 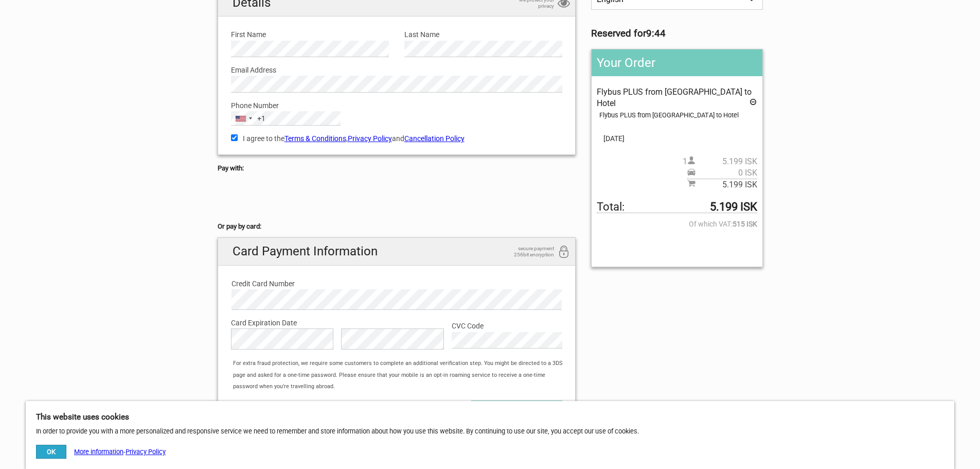 I want to click on label: CVC Code, so click(x=507, y=326).